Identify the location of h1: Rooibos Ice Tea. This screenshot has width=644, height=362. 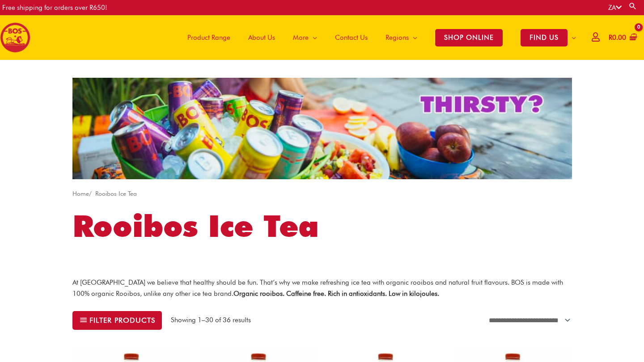
(322, 226).